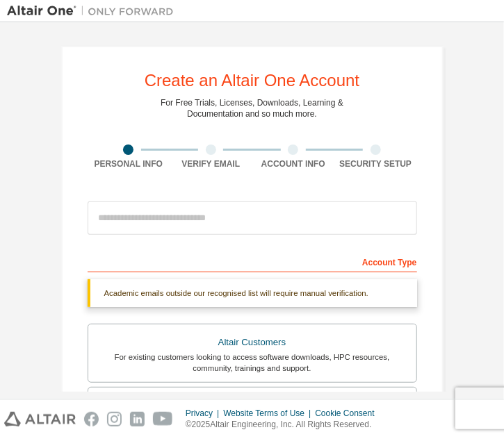  Describe the element at coordinates (252, 293) in the screenshot. I see `div: Academic emails outside our recognised list will require manual verification.` at that location.